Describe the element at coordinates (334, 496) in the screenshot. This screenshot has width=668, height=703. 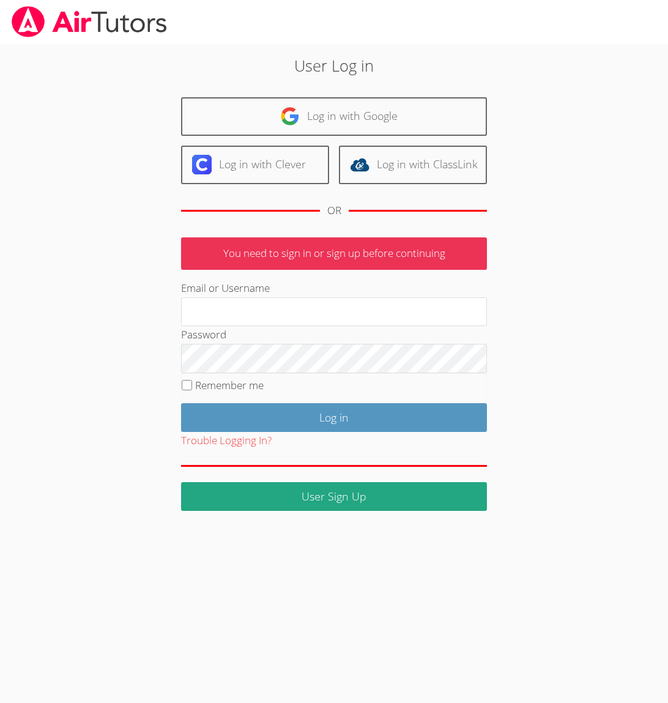
I see `a: User Sign Up` at that location.